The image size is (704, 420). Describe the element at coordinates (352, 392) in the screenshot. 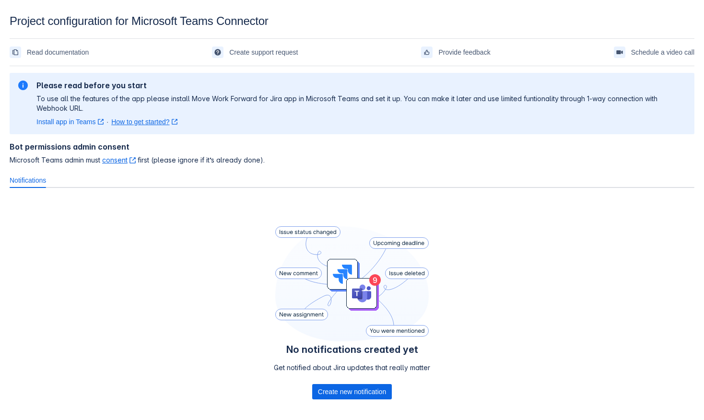

I see `span: Create new notification` at that location.